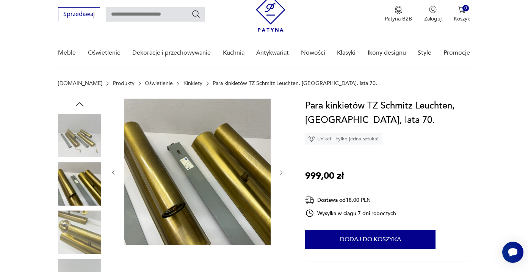 The height and width of the screenshot is (272, 528). What do you see at coordinates (325, 176) in the screenshot?
I see `p: 999,00 zł` at bounding box center [325, 176].